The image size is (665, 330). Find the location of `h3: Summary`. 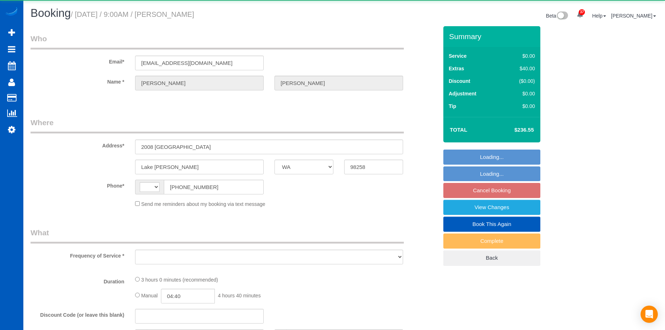

h3: Summary is located at coordinates (493, 36).